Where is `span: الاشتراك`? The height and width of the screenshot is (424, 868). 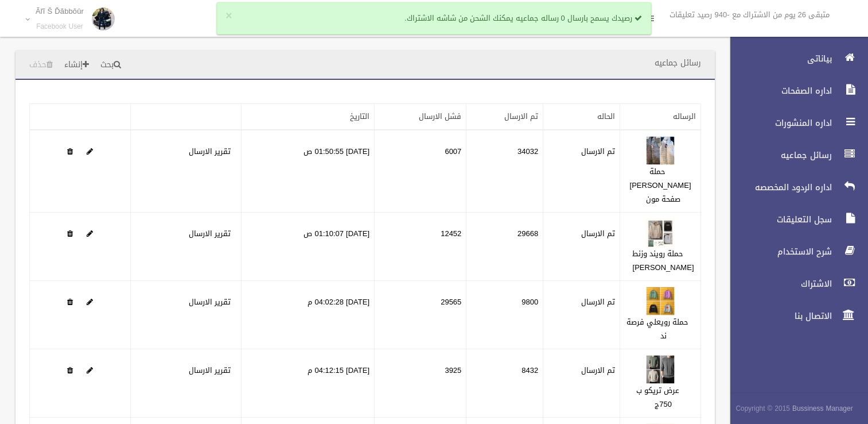 span: الاشتراك is located at coordinates (778, 284).